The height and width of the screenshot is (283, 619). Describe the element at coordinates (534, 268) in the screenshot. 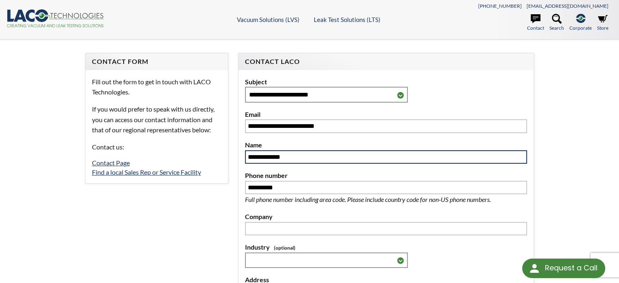

I see `img: round button` at that location.